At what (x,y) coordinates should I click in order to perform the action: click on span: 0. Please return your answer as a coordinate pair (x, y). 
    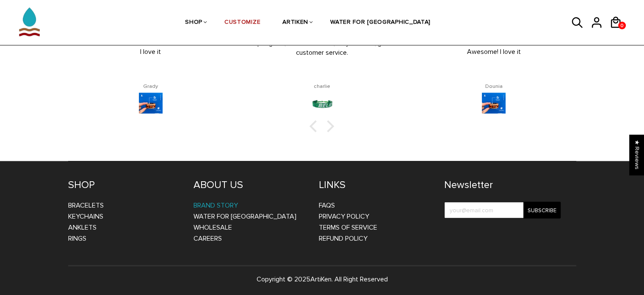
    Looking at the image, I should click on (622, 26).